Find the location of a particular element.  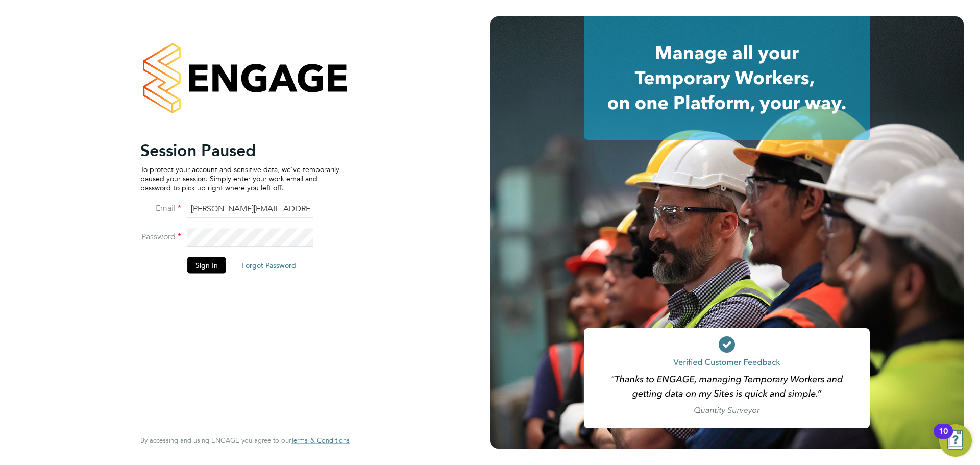

label: Email is located at coordinates (161, 208).